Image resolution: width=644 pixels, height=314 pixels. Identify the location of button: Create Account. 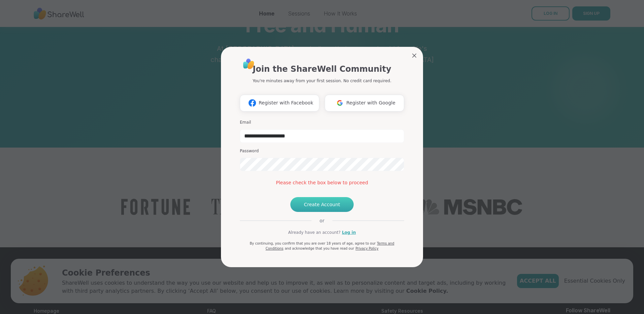
(322, 205).